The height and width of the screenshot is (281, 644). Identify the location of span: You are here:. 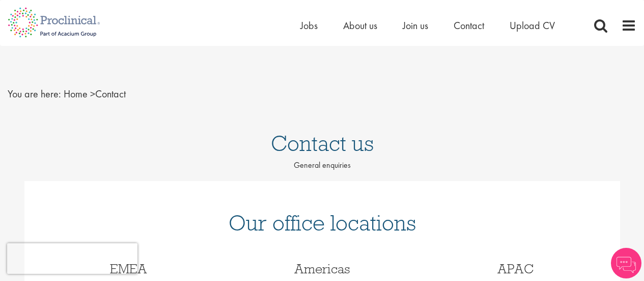
(34, 94).